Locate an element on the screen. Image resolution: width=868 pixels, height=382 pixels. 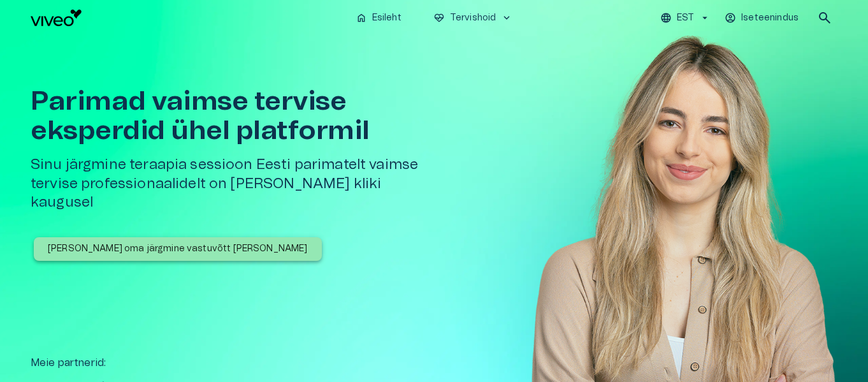
h5: Sinu järgmine teraapia sessioon Eesti parimatelt vaimse tervise professionaalidelt on [PERSON_NAM... is located at coordinates (237, 183).